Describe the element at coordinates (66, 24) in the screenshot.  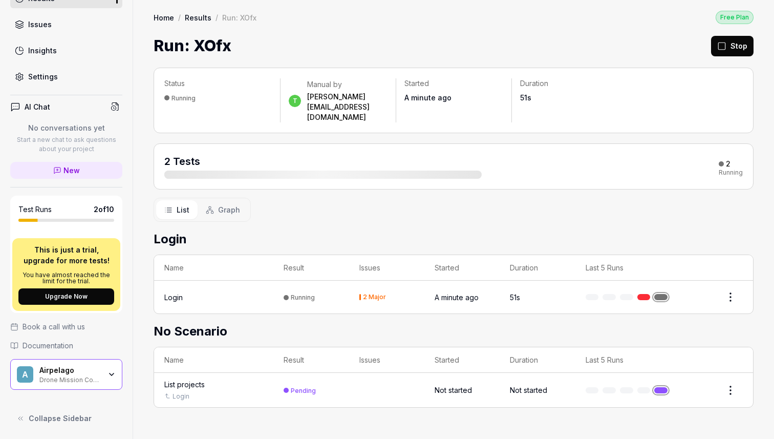
I see `a: Issues` at that location.